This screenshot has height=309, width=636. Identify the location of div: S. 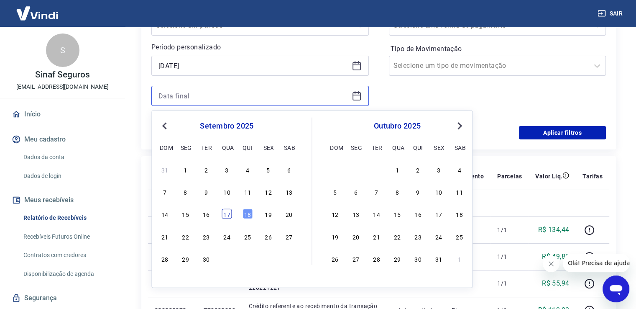
(63, 50).